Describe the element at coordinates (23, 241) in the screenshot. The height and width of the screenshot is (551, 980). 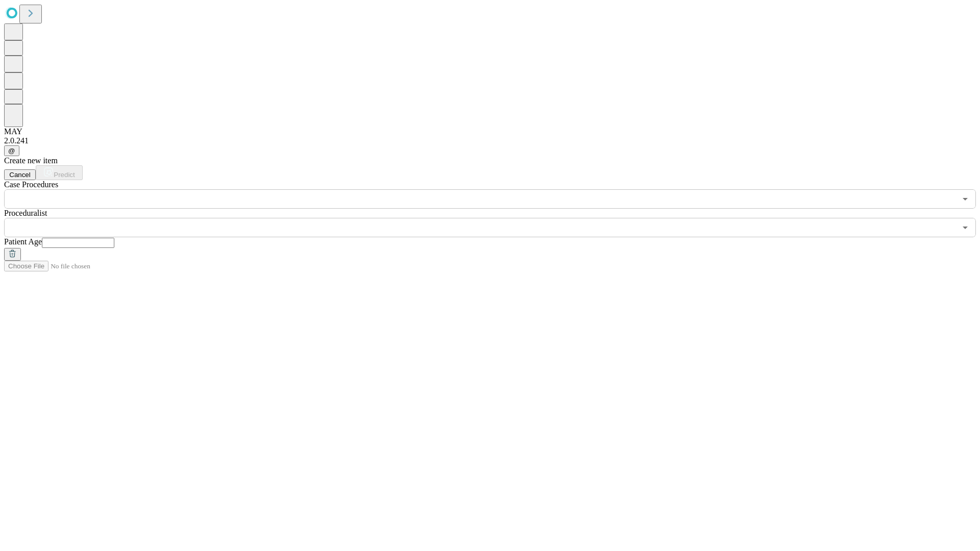
I see `span: Patient Age` at that location.